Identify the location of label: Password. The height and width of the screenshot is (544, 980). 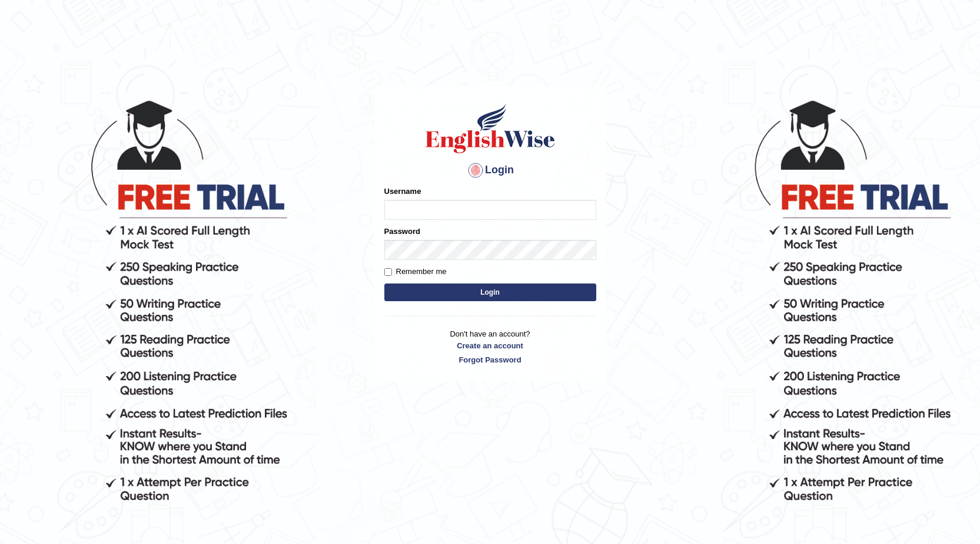
(402, 231).